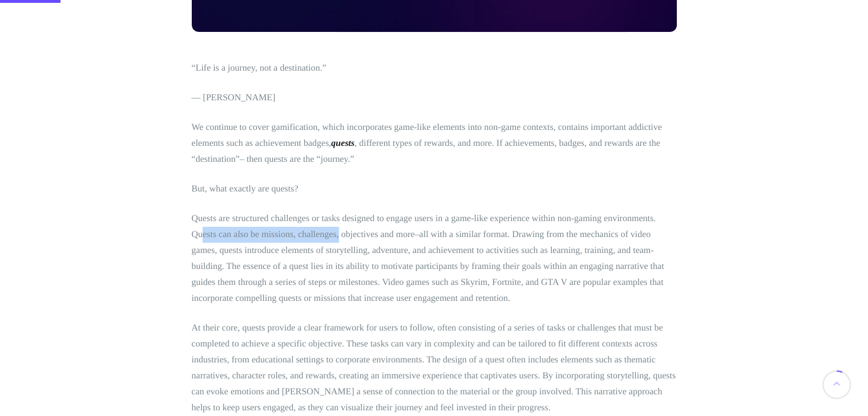 The image size is (868, 416). What do you see at coordinates (434, 368) in the screenshot?
I see `p: At their core, quests provide a clear framework for users to follow, often consisting of a series...` at bounding box center [434, 368].